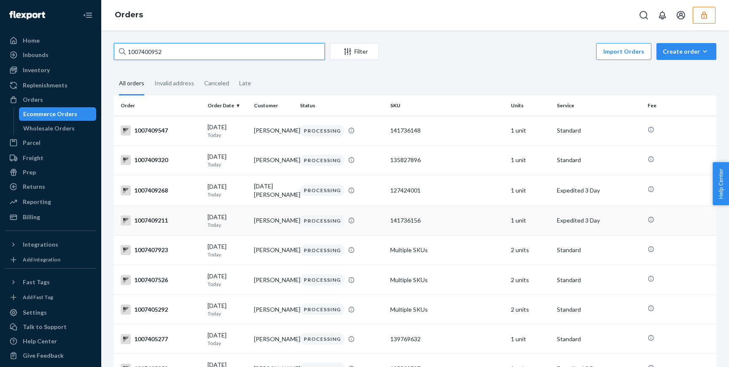 The width and height of the screenshot is (729, 367). I want to click on a: Home, so click(51, 41).